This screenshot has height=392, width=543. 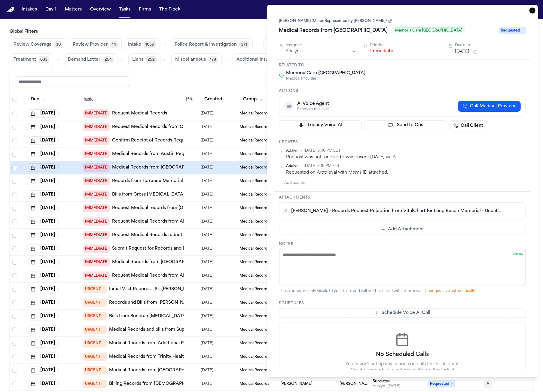 I want to click on span: Requested, so click(x=512, y=31).